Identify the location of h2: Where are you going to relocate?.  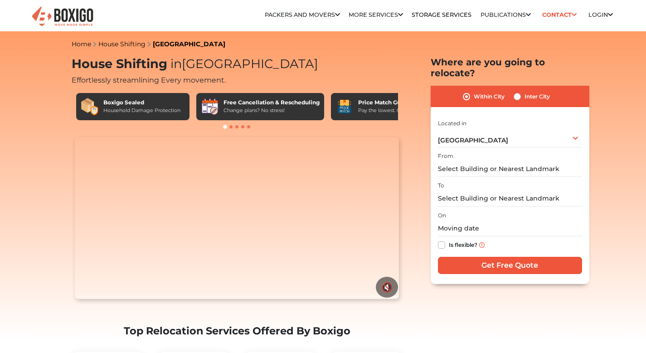
(510, 68).